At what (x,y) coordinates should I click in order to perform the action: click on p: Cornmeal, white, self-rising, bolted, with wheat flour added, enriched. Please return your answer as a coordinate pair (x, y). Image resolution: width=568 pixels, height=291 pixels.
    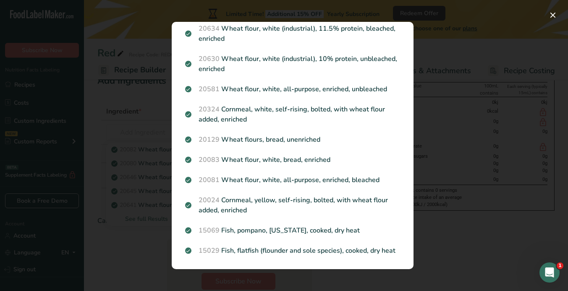
    Looking at the image, I should click on (293, 114).